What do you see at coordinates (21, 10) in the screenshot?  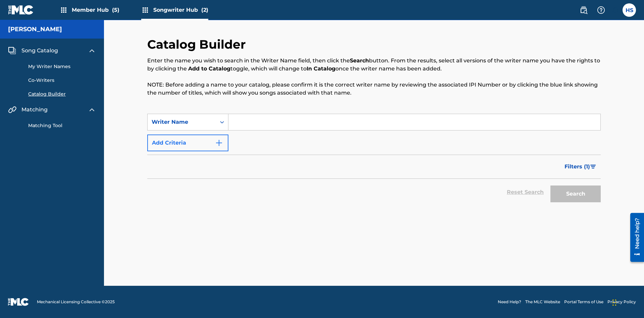 I see `img: MLC Logo` at bounding box center [21, 10].